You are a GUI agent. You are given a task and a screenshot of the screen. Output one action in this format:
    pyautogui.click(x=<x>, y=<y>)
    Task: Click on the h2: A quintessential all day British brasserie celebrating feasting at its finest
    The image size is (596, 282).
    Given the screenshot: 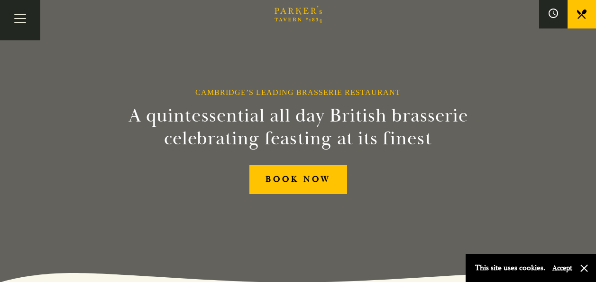 What is the action you would take?
    pyautogui.click(x=298, y=127)
    